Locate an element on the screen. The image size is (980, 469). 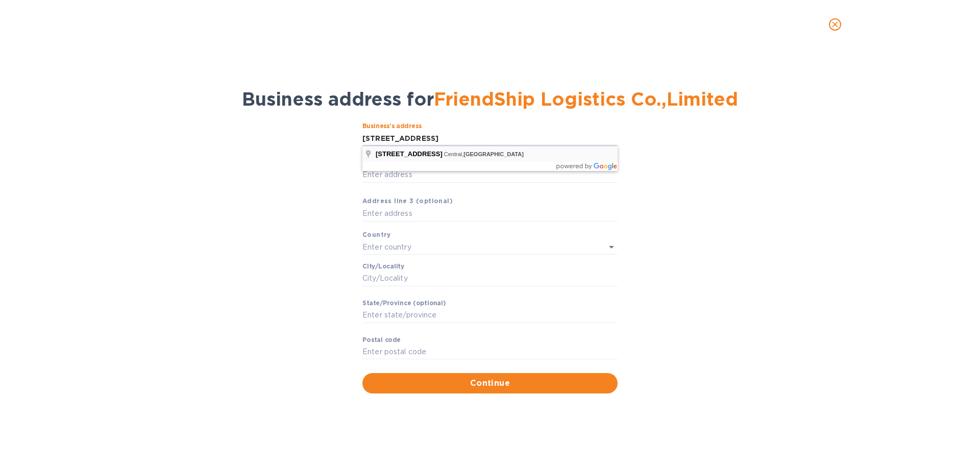
input: Enter stаte/prоvince is located at coordinates (490, 315).